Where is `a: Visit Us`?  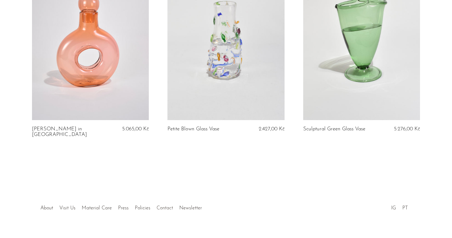 a: Visit Us is located at coordinates (67, 208).